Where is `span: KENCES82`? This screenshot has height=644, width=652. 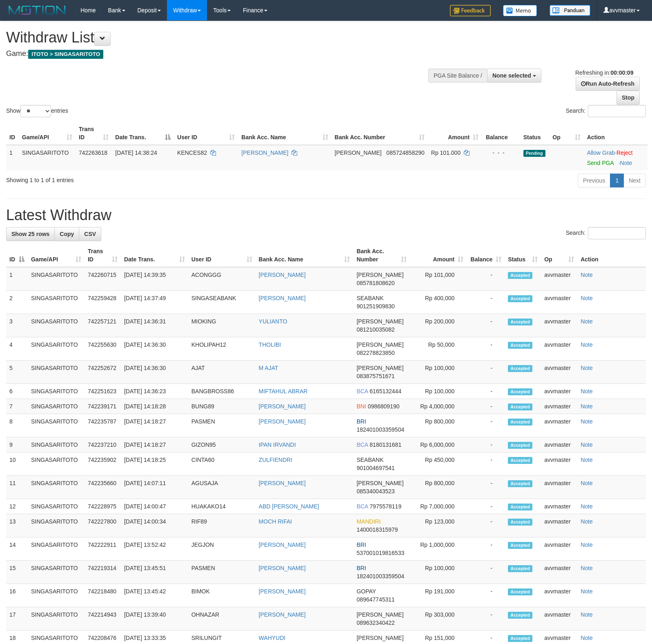
span: KENCES82 is located at coordinates (192, 153).